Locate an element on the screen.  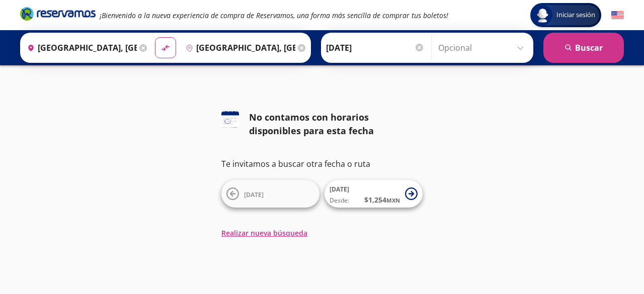
em: ¡Bienvenido a la nueva experiencia de compra de Reservamos, una forma más sencilla de comprar tus... is located at coordinates (274, 15).